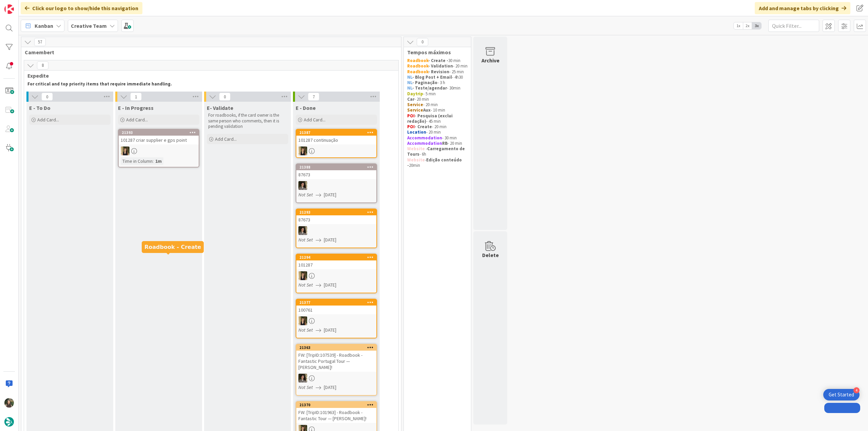 This screenshot has height=431, width=868. Describe the element at coordinates (438, 138) in the screenshot. I see `p: - 30 min` at that location.